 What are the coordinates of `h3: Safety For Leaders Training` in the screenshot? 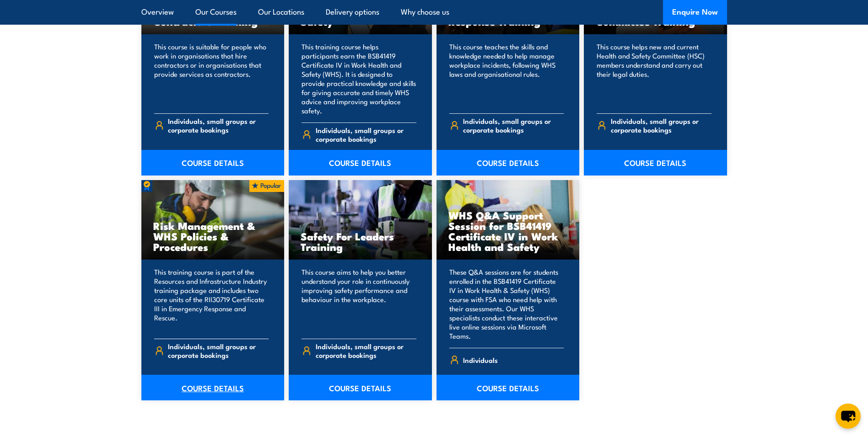 It's located at (360, 242).